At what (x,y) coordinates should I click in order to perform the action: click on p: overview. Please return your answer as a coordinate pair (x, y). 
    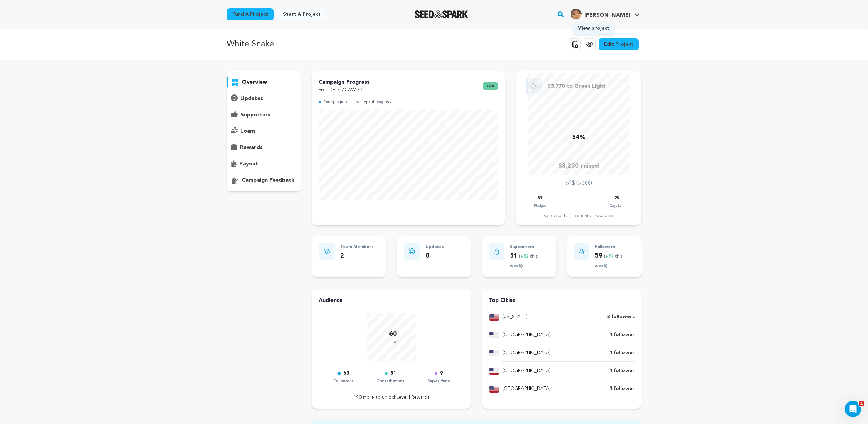
    Looking at the image, I should click on (254, 82).